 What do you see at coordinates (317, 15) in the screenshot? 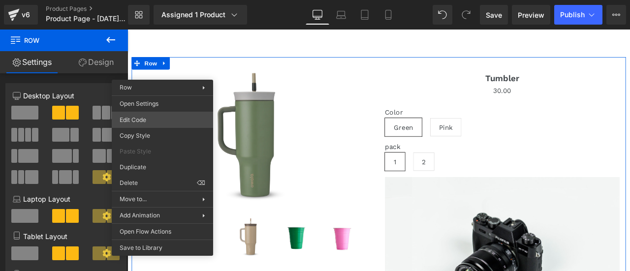
I see `a: Desktop` at bounding box center [317, 15].